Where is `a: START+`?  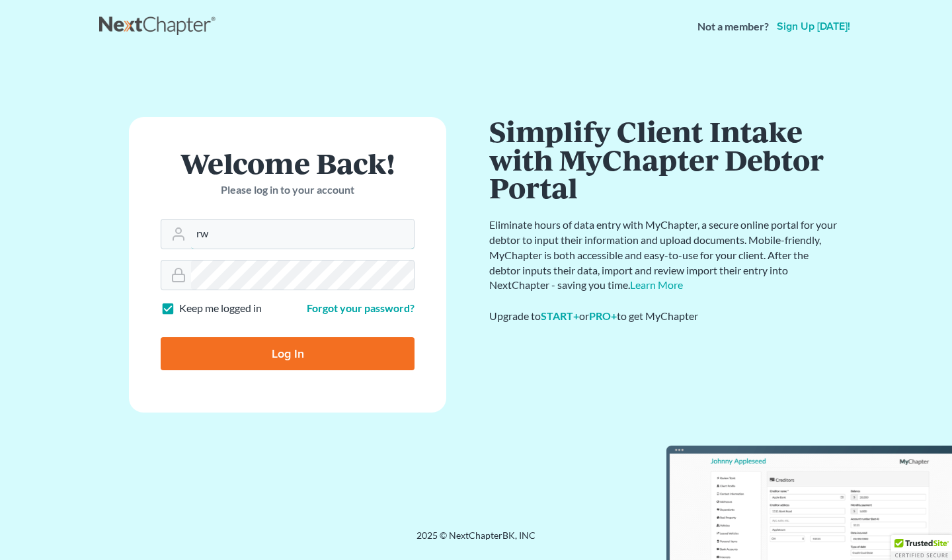
a: START+ is located at coordinates (560, 315).